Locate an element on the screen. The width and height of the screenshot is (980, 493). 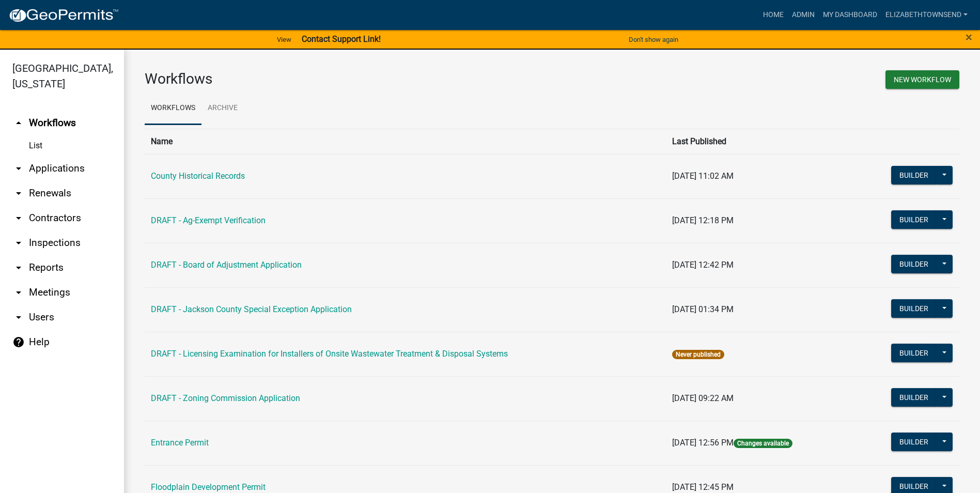
i: arrow_drop_up is located at coordinates (19, 123).